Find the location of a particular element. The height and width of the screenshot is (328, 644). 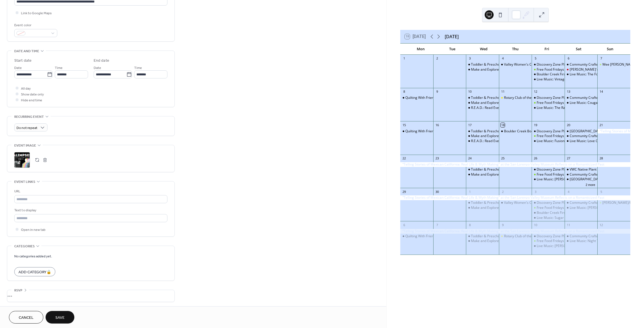

span: Do not repeat is located at coordinates (27, 128).